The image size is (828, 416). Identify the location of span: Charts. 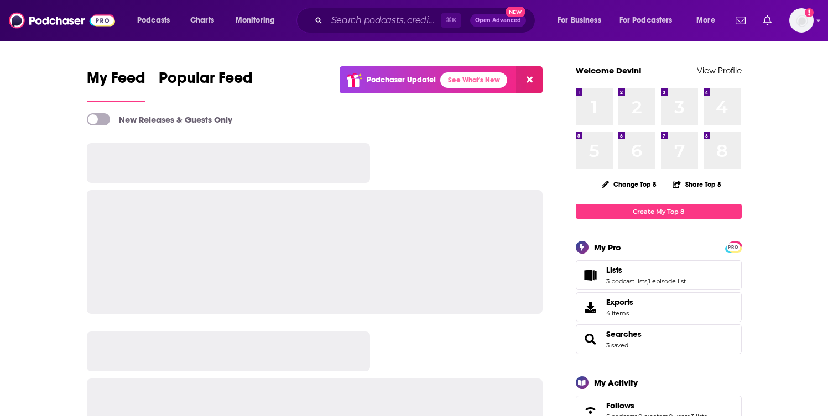
(202, 20).